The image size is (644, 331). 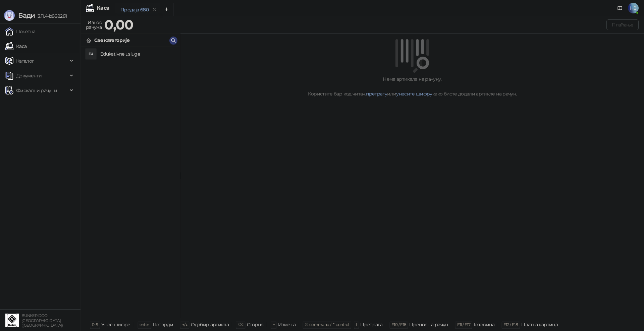 I want to click on span: F11 / F17, so click(x=464, y=324).